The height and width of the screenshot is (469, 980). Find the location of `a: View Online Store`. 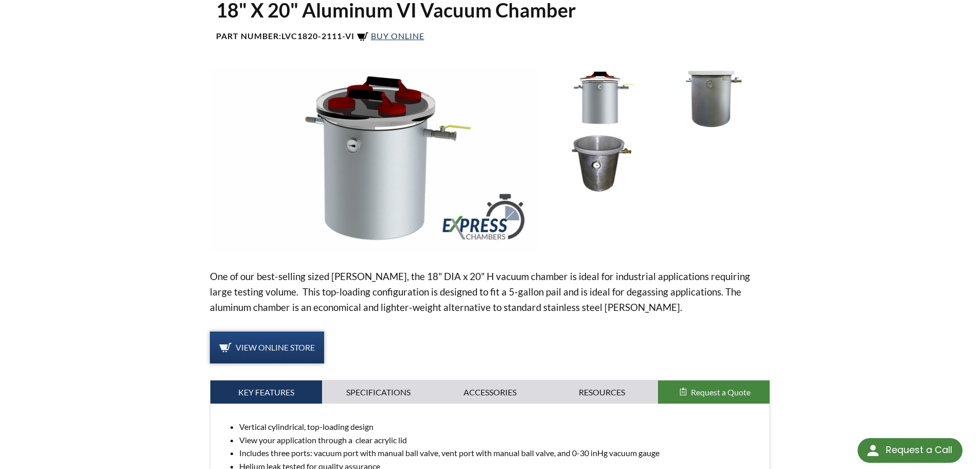

a: View Online Store is located at coordinates (267, 348).